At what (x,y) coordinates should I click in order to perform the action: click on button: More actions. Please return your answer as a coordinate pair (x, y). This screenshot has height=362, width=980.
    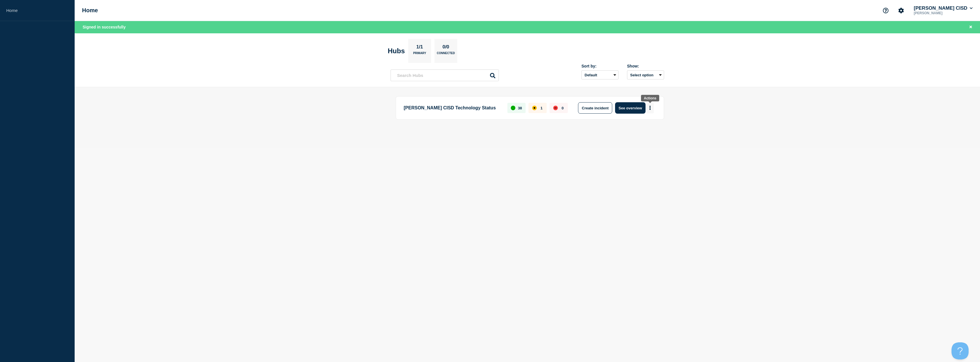
    Looking at the image, I should click on (650, 108).